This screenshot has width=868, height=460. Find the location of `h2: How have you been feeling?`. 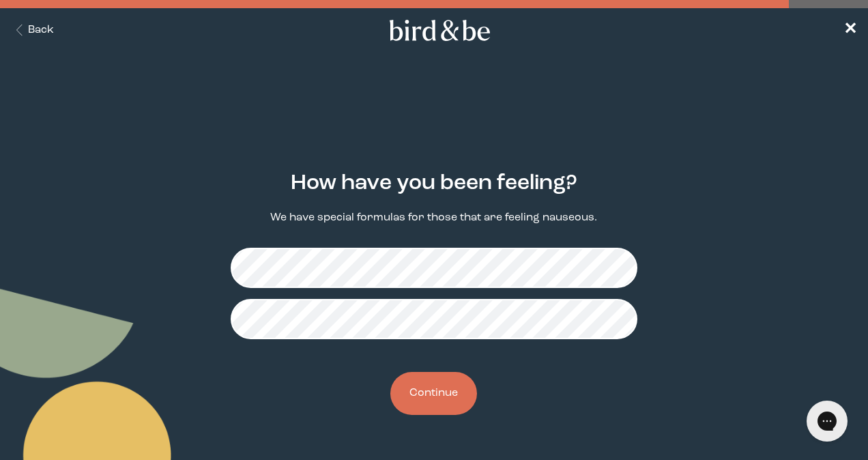

h2: How have you been feeling? is located at coordinates (434, 184).